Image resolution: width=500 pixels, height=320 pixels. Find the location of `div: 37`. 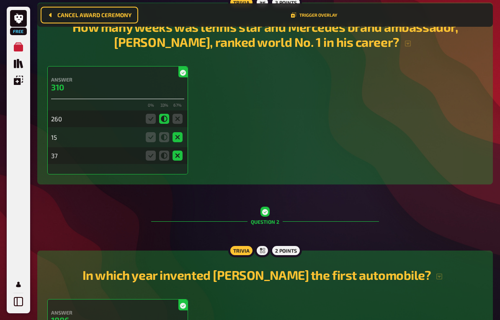

div: 37 is located at coordinates (96, 156).